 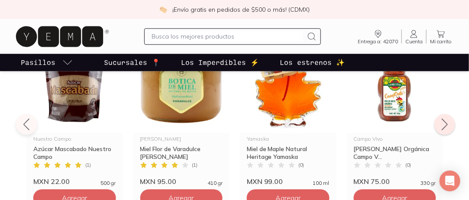 What do you see at coordinates (75, 80) in the screenshot?
I see `img: Azúcar Mascabado Nuestro Campo` at bounding box center [75, 80].